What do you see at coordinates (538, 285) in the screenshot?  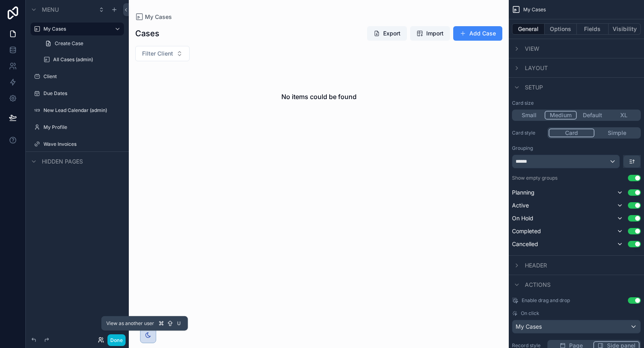 I see `span: Actions` at bounding box center [538, 285].